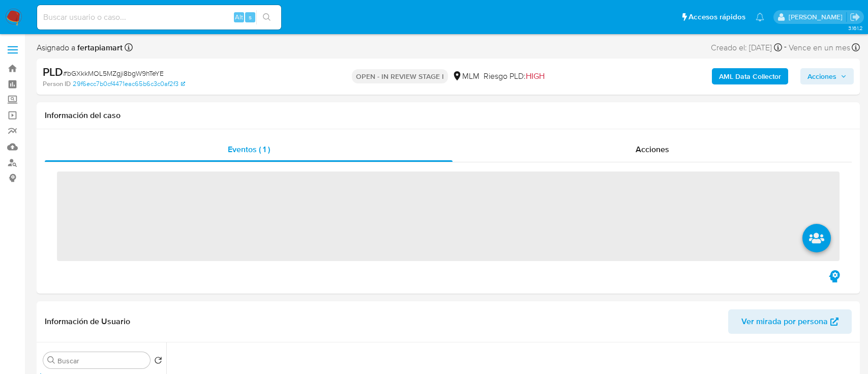 Image resolution: width=868 pixels, height=374 pixels. I want to click on input: Buscar usuario o caso..., so click(159, 17).